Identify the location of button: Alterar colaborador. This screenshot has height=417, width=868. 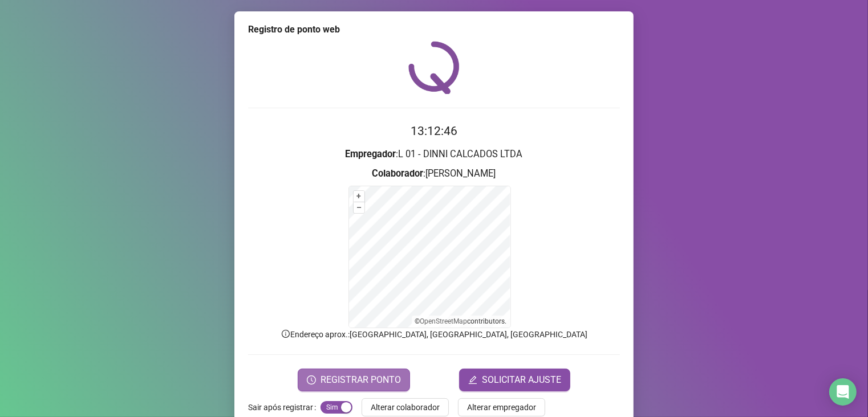
(405, 408).